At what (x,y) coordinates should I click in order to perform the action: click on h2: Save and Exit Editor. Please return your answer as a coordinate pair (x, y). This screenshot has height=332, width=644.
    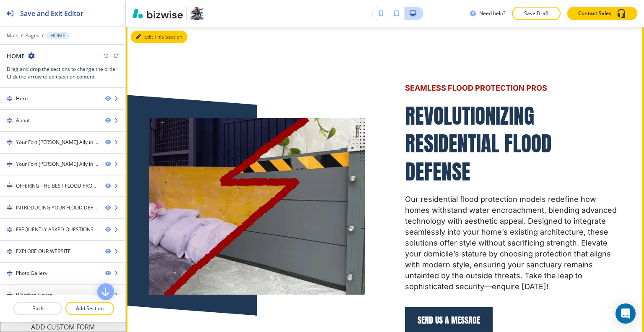
    Looking at the image, I should click on (52, 14).